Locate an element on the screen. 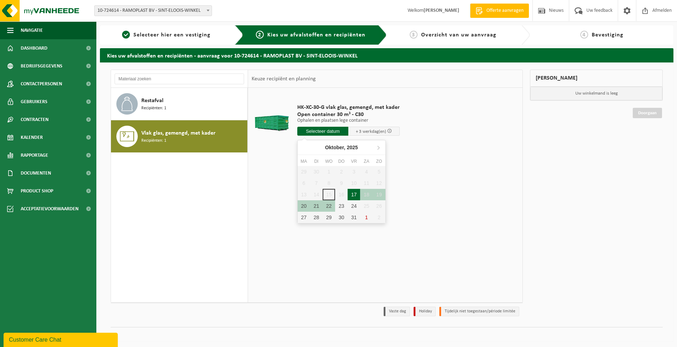 This screenshot has height=347, width=677. span: Offerte aanvragen is located at coordinates (505, 11).